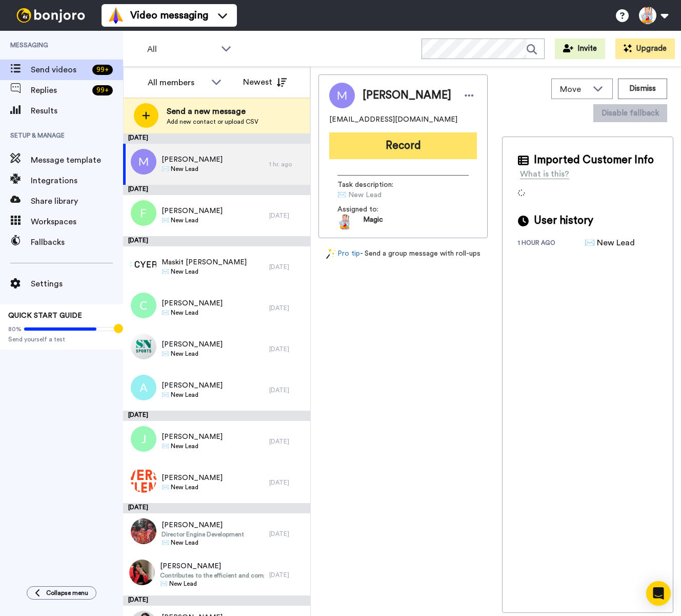 This screenshot has height=616, width=681. Describe the element at coordinates (15, 329) in the screenshot. I see `span: 80%` at that location.